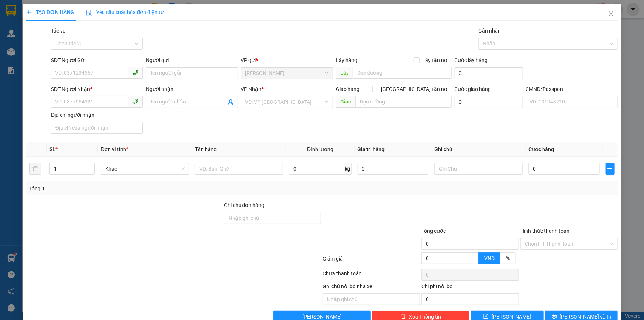  I want to click on span: VP Nhận, so click(251, 89).